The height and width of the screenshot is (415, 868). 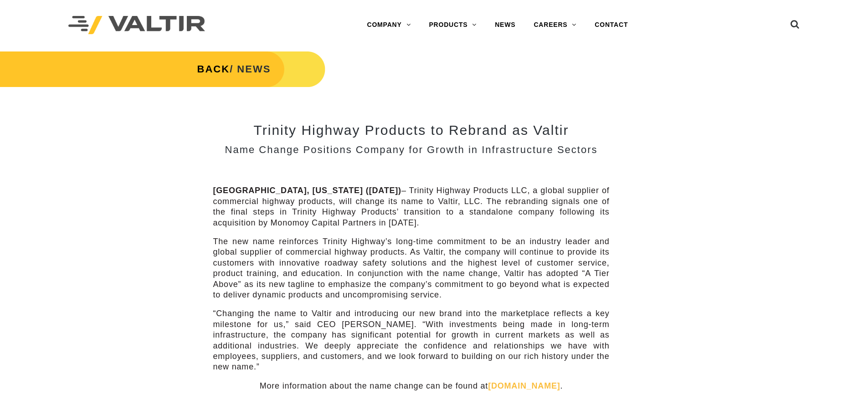 I want to click on h3: Name Change Positions Company for Growth in Infrastructure Sectors, so click(x=411, y=150).